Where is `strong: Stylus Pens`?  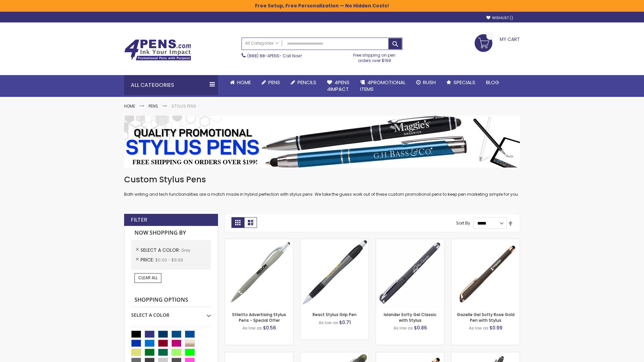 strong: Stylus Pens is located at coordinates (184, 106).